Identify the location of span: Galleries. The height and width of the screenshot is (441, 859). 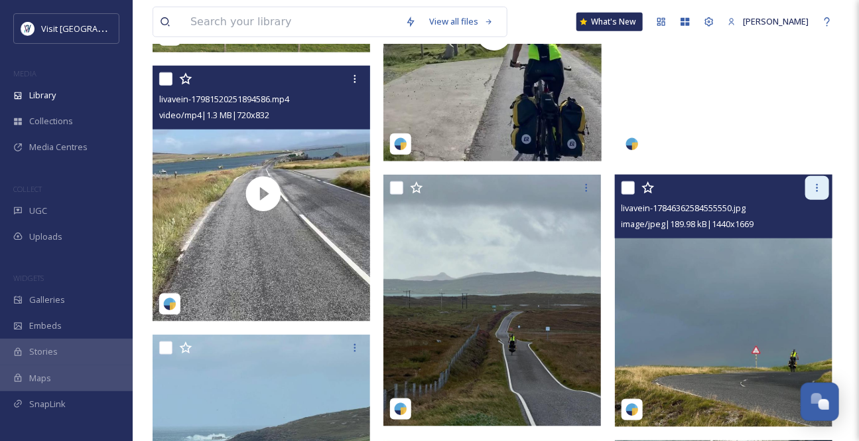
(47, 299).